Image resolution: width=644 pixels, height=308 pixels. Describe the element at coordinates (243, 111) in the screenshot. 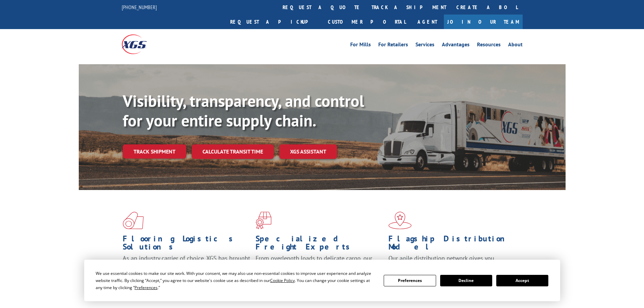

I see `b: Visibility, transparency, and control for your entire supply chain.` at that location.